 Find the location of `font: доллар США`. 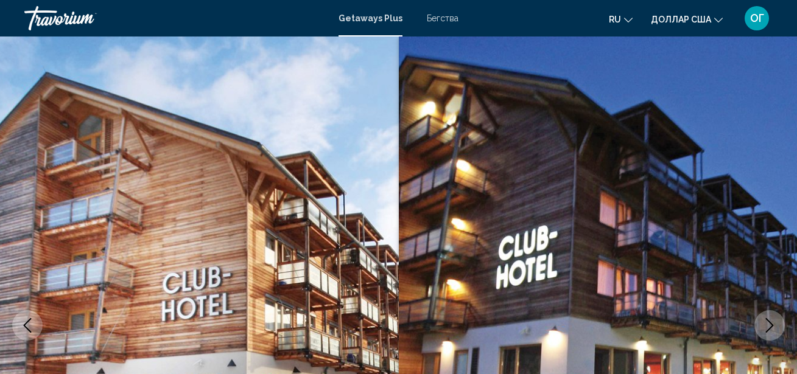

font: доллар США is located at coordinates (680, 19).